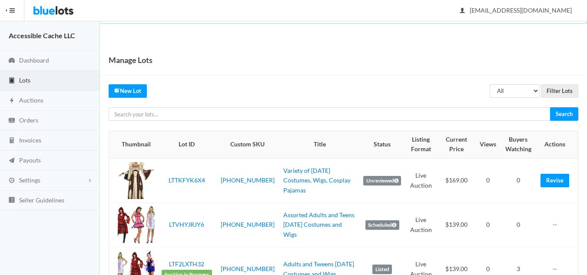  I want to click on th: Current Price, so click(456, 145).